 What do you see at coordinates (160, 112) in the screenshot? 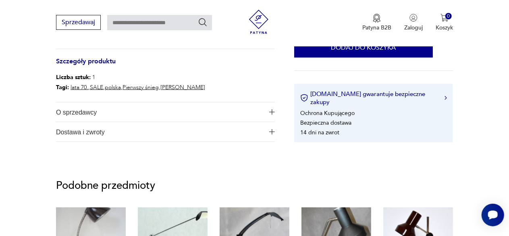
I see `span: O sprzedawcy` at bounding box center [160, 112].